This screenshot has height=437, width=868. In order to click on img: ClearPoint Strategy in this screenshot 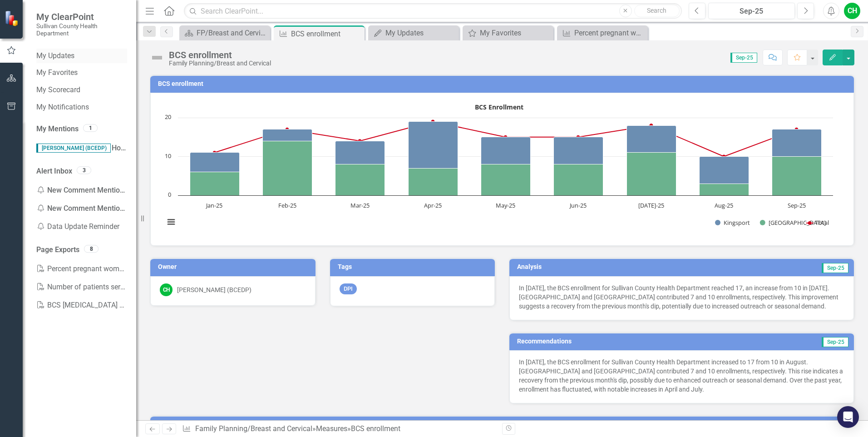, I will do `click(13, 17)`.